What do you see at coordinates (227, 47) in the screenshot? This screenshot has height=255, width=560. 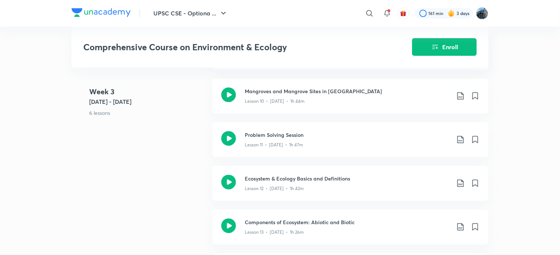 I see `h3: Comprehensive Course on Environment & Ecology` at bounding box center [227, 47].